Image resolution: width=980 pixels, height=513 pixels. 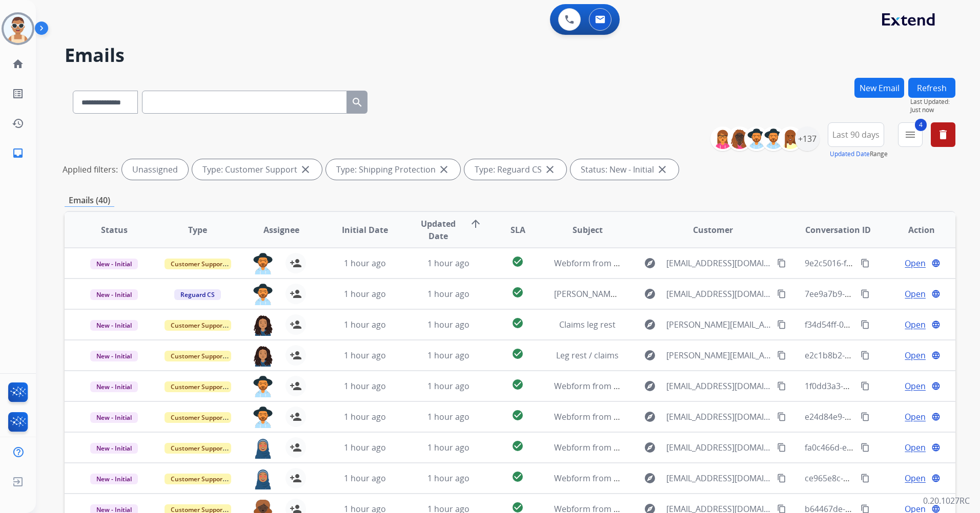 What do you see at coordinates (518, 230) in the screenshot?
I see `span: SLA` at bounding box center [518, 230].